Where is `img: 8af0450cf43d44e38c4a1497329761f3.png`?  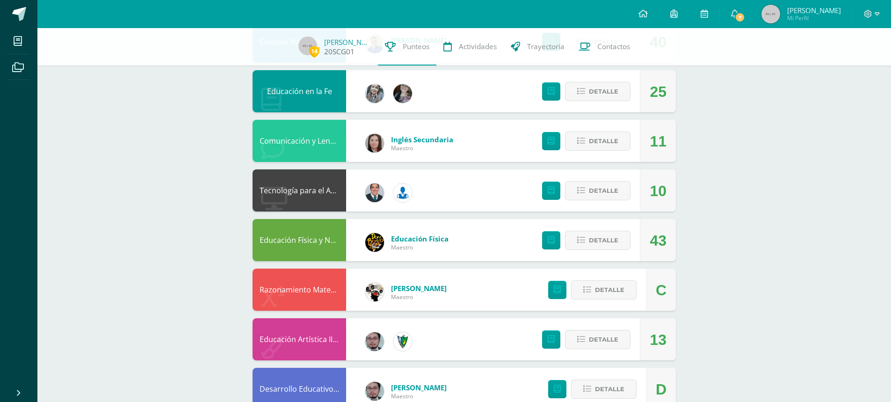
img: 8af0450cf43d44e38c4a1497329761f3.png is located at coordinates (375, 143).